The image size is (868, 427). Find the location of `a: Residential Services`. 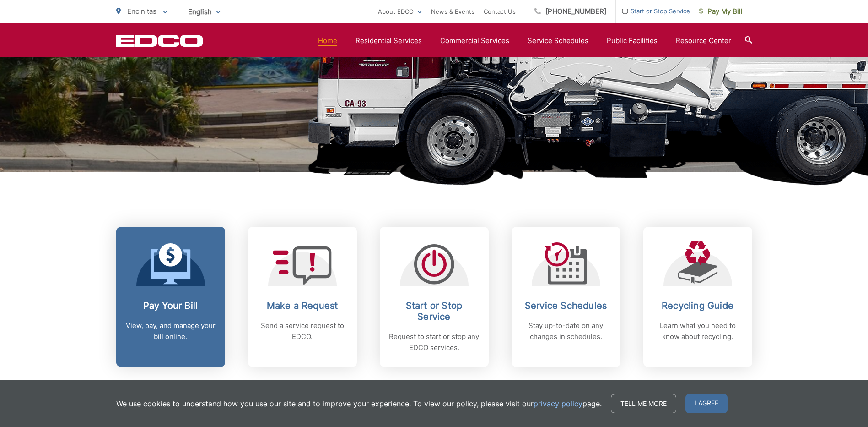

a: Residential Services is located at coordinates (388, 41).